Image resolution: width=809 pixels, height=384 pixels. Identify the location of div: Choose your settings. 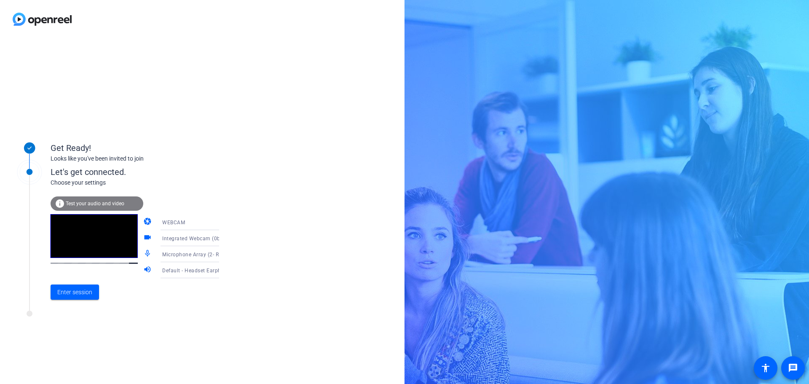
(143, 183).